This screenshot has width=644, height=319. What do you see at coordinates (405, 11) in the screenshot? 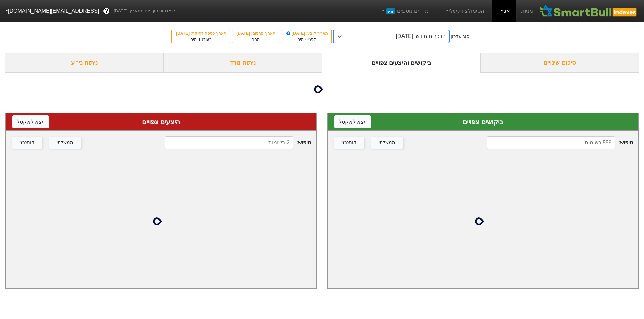
I see `a: מדדים נוספיםחדש` at bounding box center [405, 11].